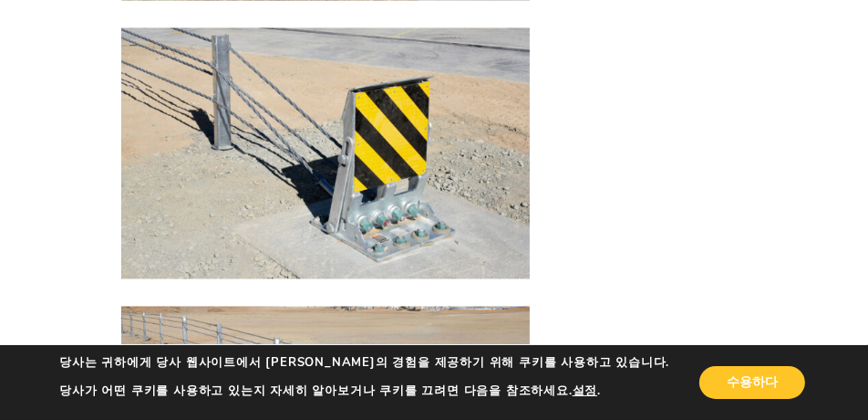 This screenshot has height=420, width=868. I want to click on button: 설정, so click(585, 390).